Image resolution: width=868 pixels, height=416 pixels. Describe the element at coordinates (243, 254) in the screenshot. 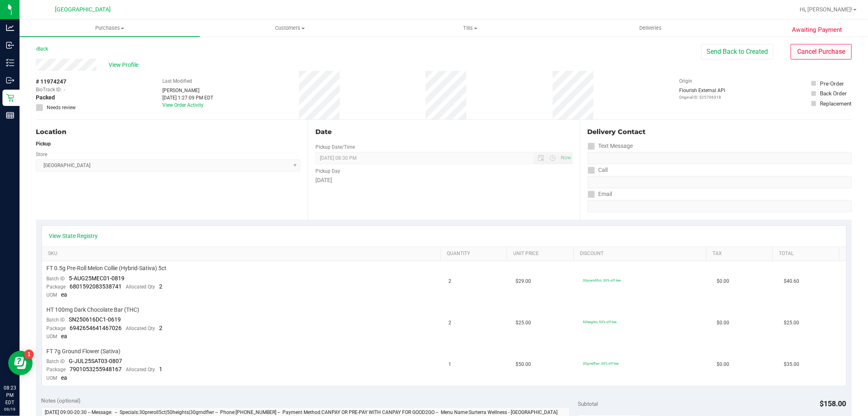

I see `a: SKU` at that location.